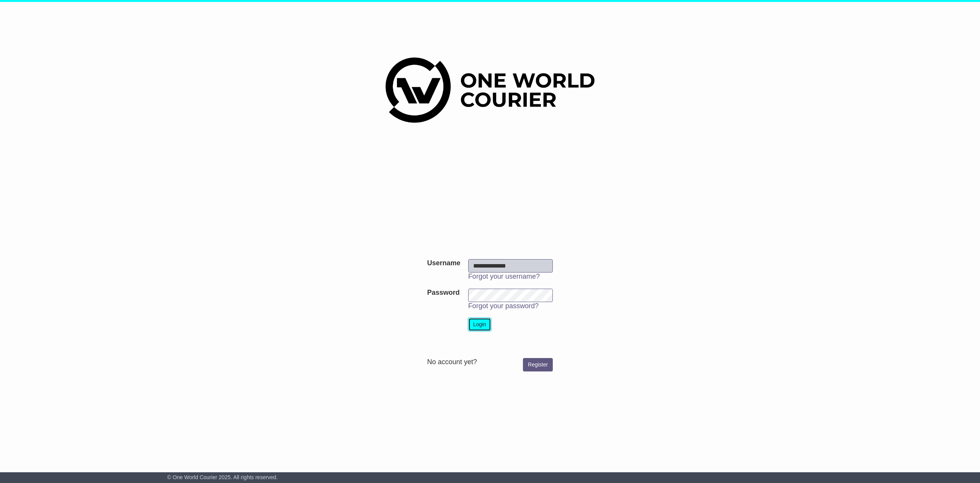 The height and width of the screenshot is (483, 980). Describe the element at coordinates (480, 324) in the screenshot. I see `button: Login` at that location.